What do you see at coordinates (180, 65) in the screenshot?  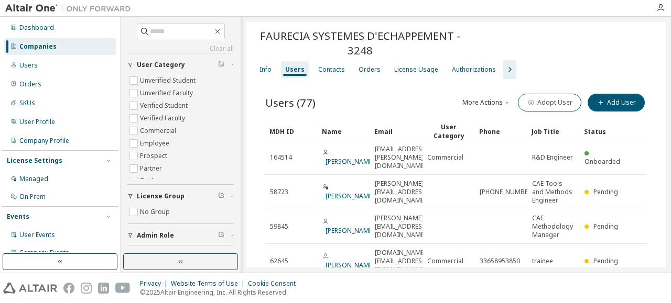 I see `button: User Category` at bounding box center [180, 65].